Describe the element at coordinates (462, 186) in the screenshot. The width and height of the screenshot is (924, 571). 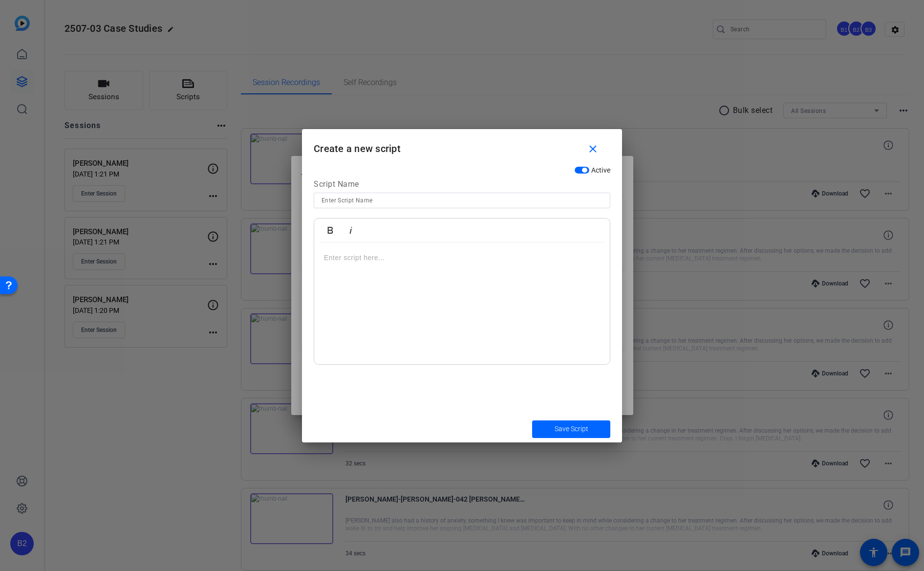
I see `div: Script Name` at that location.